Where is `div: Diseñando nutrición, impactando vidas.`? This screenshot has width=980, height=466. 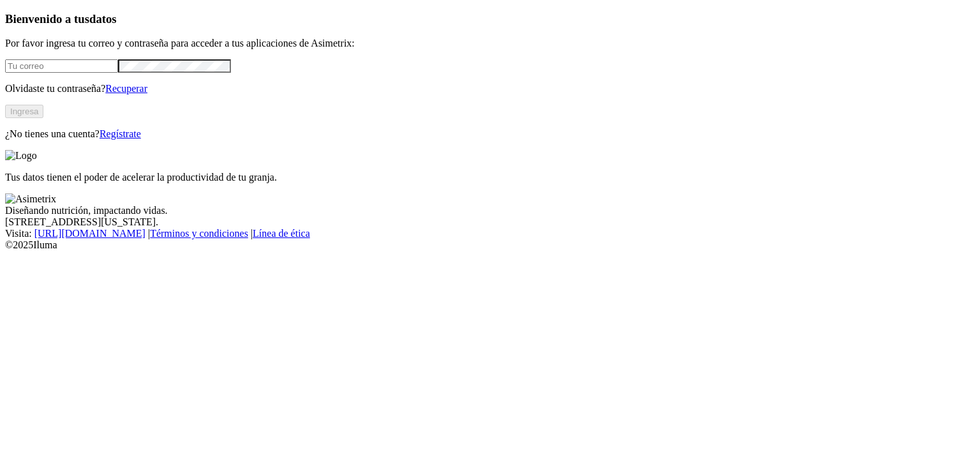
div: Diseñando nutrición, impactando vidas. is located at coordinates (490, 211).